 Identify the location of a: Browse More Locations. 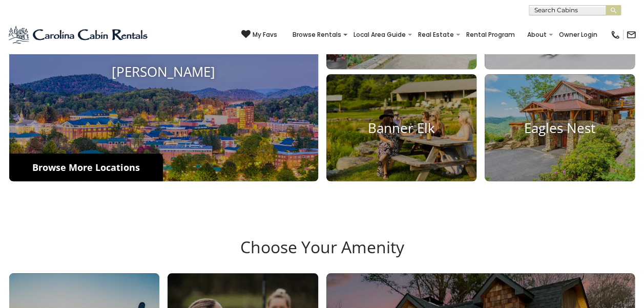
(86, 167).